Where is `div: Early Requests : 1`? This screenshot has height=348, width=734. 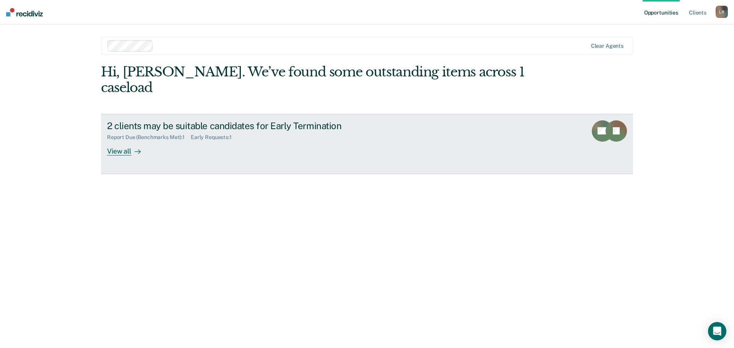 div: Early Requests : 1 is located at coordinates (214, 137).